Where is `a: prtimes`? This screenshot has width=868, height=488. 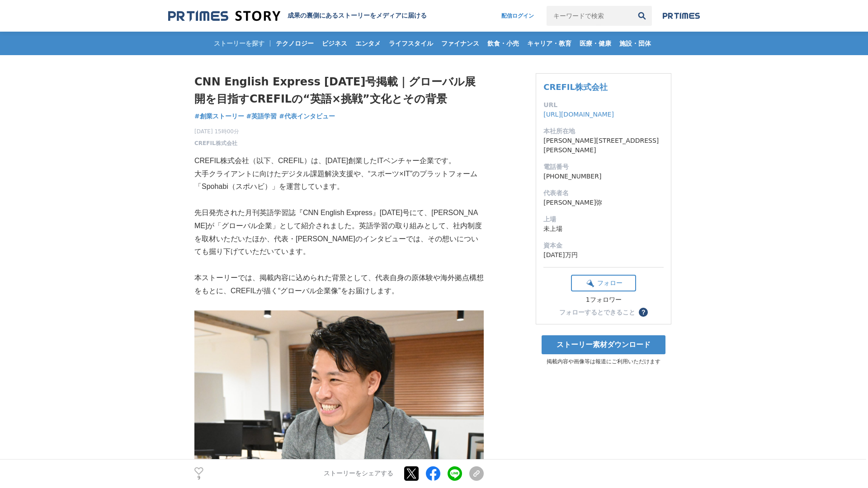
a: prtimes is located at coordinates (681, 16).